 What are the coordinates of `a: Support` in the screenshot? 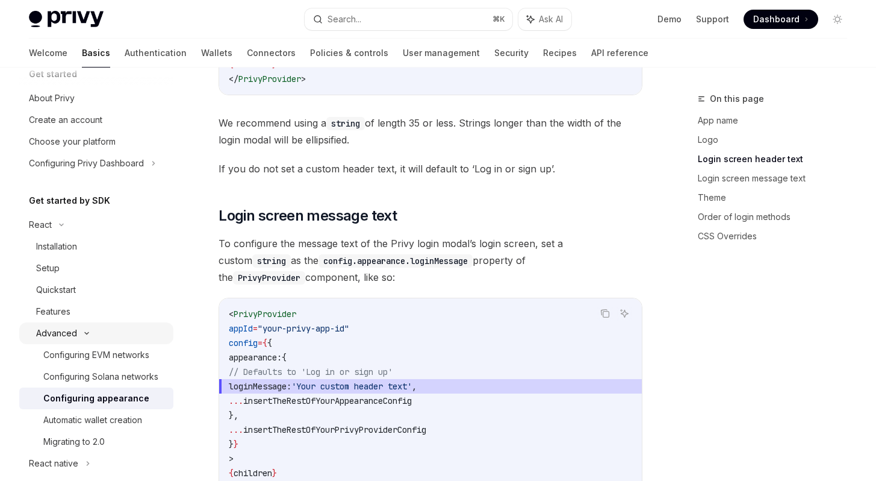 It's located at (712, 19).